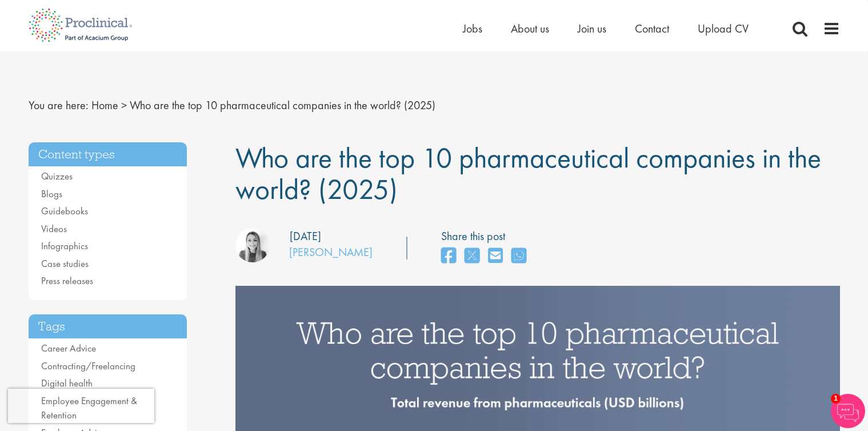 The image size is (868, 431). What do you see at coordinates (57, 176) in the screenshot?
I see `a: Quizzes` at bounding box center [57, 176].